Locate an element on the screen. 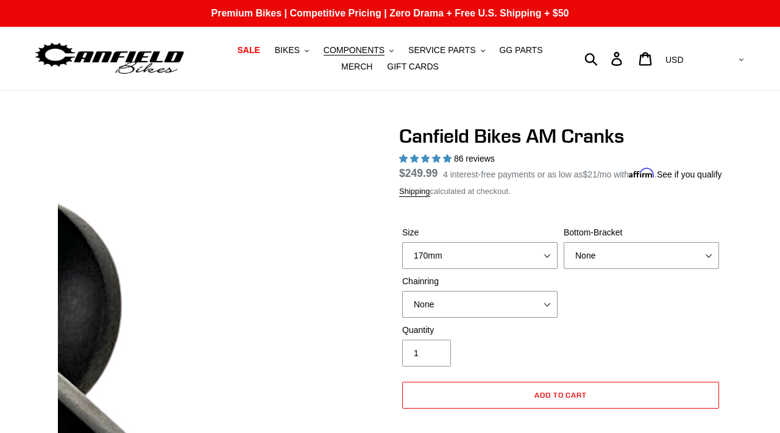 The height and width of the screenshot is (433, 780). img: Canfield Bikes is located at coordinates (110, 59).